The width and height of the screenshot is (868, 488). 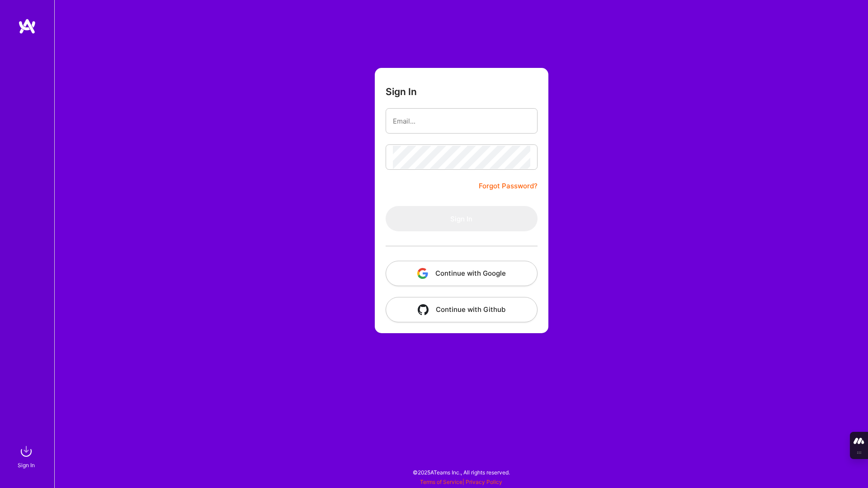 I want to click on div: © 2025 ATeams Inc., All rights reserved., so click(x=461, y=472).